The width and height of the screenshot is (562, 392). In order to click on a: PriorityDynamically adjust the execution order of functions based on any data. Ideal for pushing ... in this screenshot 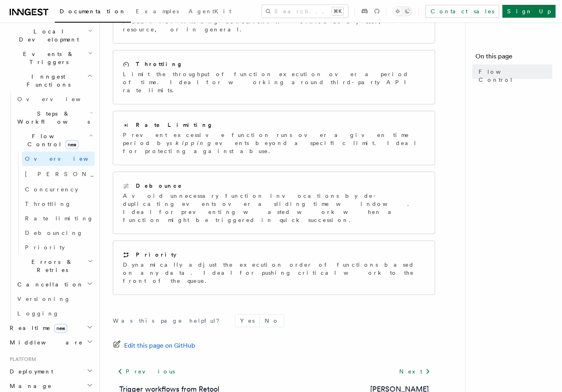, I will do `click(274, 267)`.